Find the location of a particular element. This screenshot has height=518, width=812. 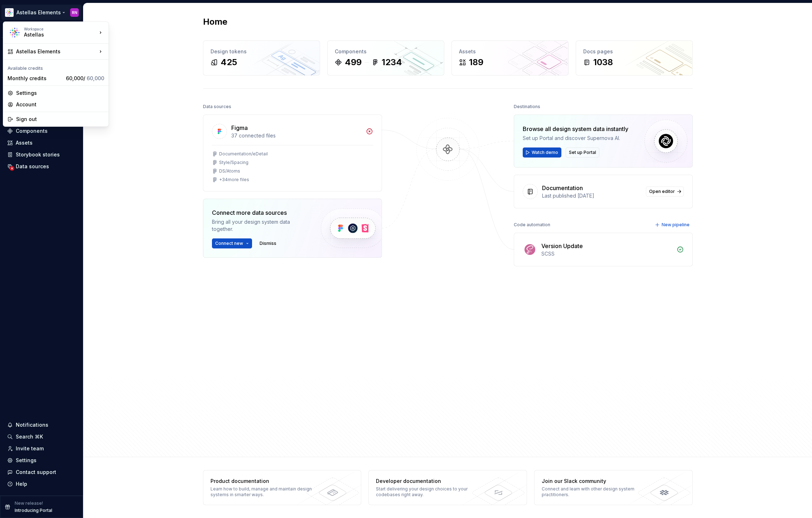

div: Monthly credits is located at coordinates (35, 78).